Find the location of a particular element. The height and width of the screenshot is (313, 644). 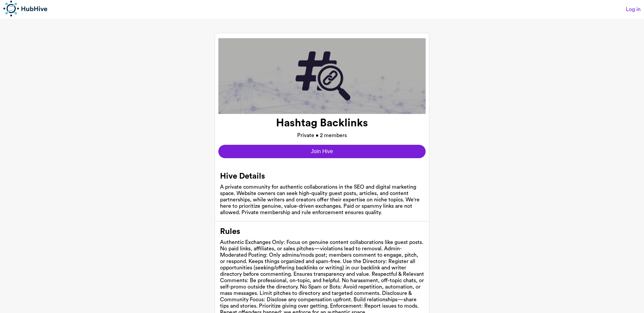

h1: Hashtag Backlinks is located at coordinates (322, 123).